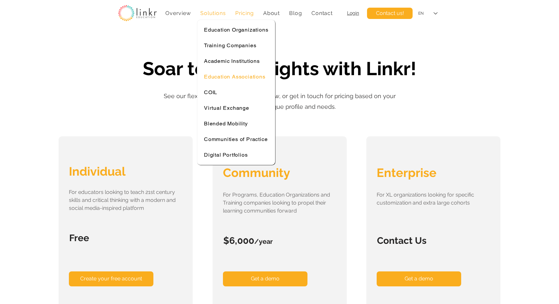 Image resolution: width=559 pixels, height=304 pixels. Describe the element at coordinates (232, 61) in the screenshot. I see `span: Academic Institutions` at that location.